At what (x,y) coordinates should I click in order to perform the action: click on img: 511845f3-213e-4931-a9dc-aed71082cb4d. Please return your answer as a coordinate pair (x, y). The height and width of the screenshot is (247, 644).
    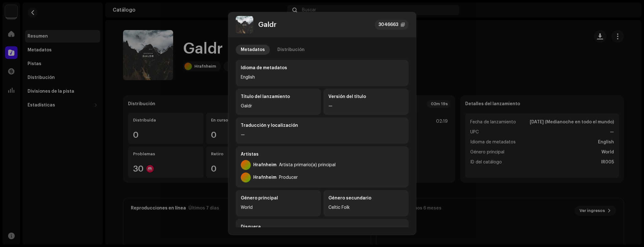
    Looking at the image, I should click on (245, 24).